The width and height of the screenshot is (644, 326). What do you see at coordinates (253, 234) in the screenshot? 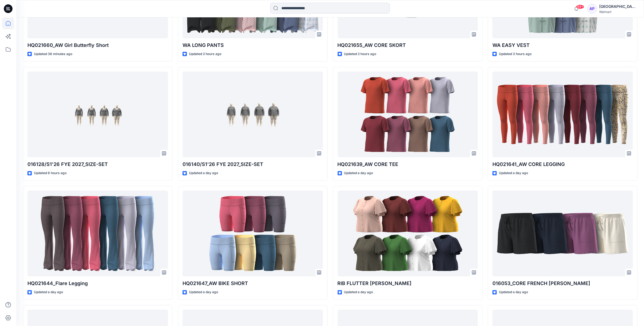
I see `a: HQ021647_AW BIKE SHORT` at bounding box center [253, 234].